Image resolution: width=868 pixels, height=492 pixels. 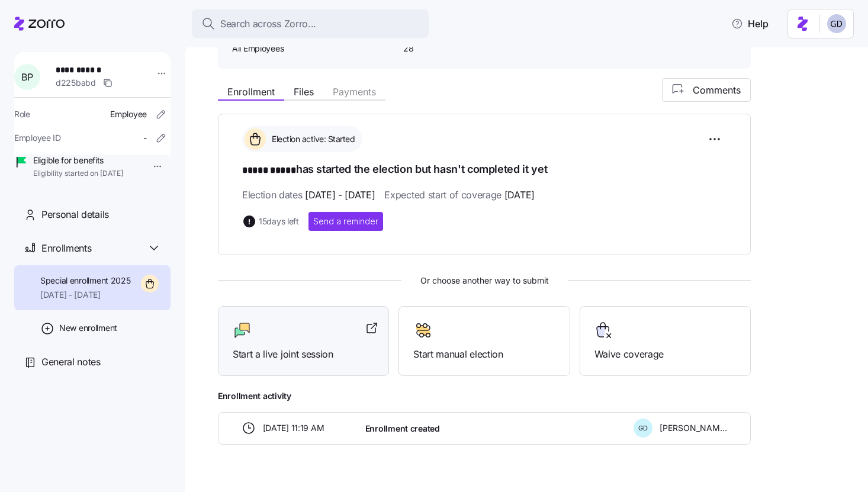 What do you see at coordinates (85, 281) in the screenshot?
I see `span: Special enrollment 2025` at bounding box center [85, 281].